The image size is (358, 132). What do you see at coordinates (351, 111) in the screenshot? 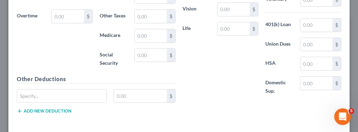
I see `span: 5` at bounding box center [351, 111].